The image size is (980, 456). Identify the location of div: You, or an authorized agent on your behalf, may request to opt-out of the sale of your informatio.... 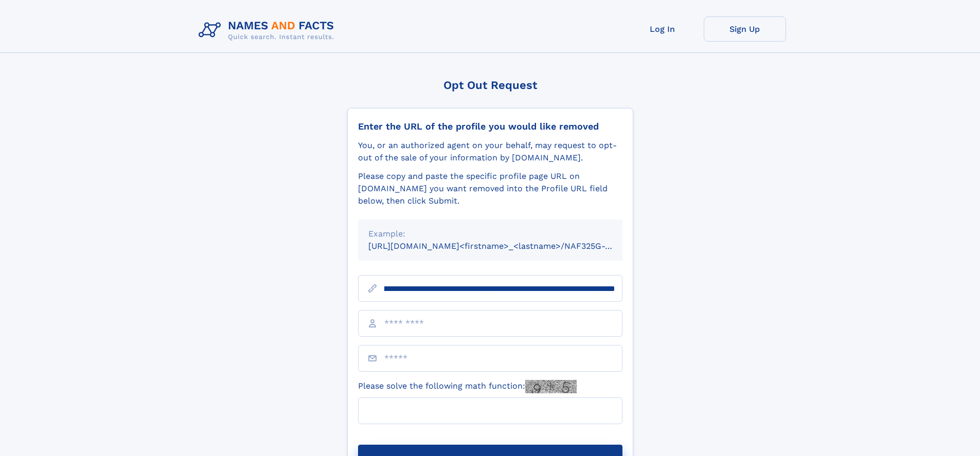
(491, 152).